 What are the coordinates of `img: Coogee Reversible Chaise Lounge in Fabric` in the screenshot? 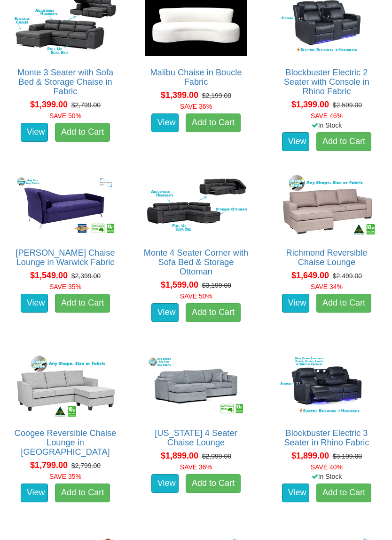 It's located at (65, 386).